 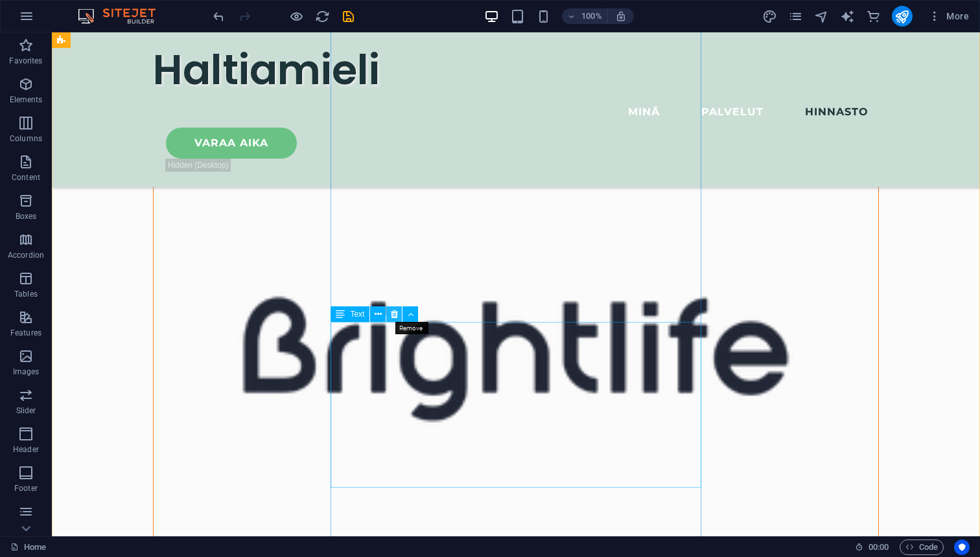 I want to click on i: Navigator, so click(x=821, y=16).